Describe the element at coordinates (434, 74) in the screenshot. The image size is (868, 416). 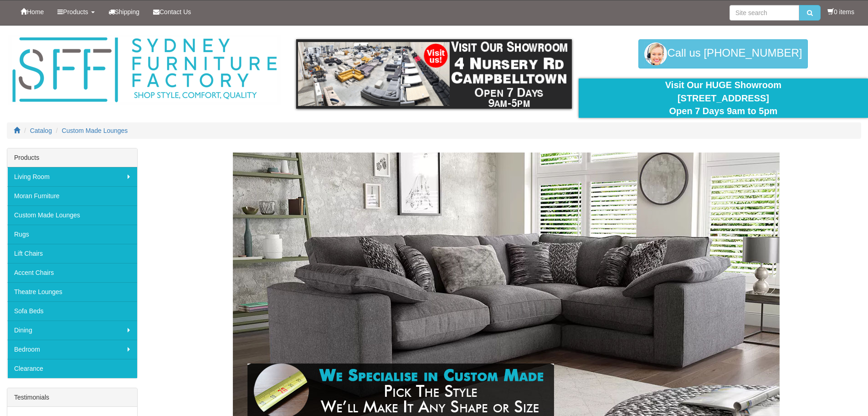
I see `img: showroom.gif` at that location.